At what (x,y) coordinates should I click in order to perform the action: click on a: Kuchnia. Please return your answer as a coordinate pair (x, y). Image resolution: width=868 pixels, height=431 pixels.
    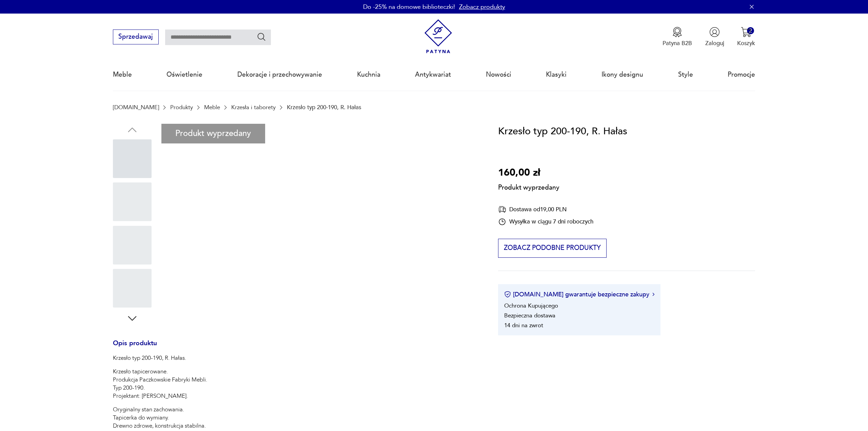
    Looking at the image, I should click on (369, 75).